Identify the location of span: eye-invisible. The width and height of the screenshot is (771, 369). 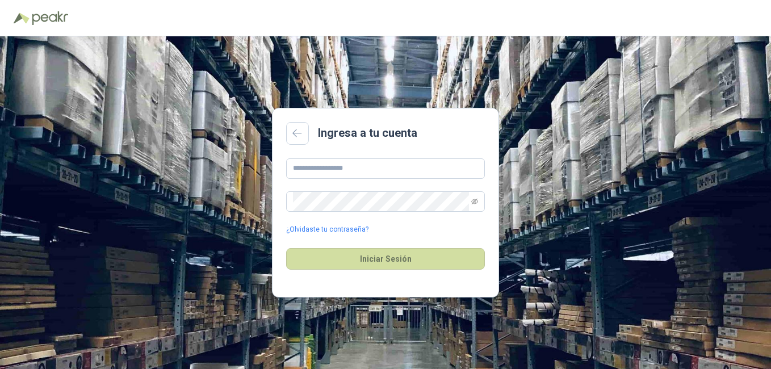
(474, 201).